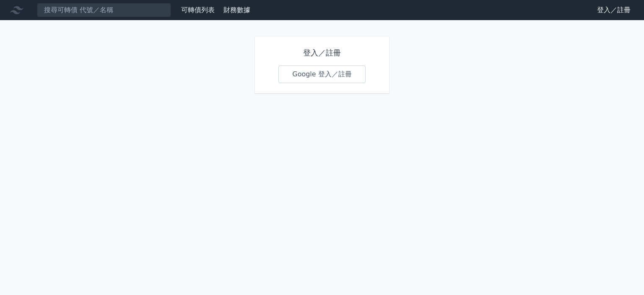 The image size is (644, 295). I want to click on h1: 登入／註冊, so click(322, 53).